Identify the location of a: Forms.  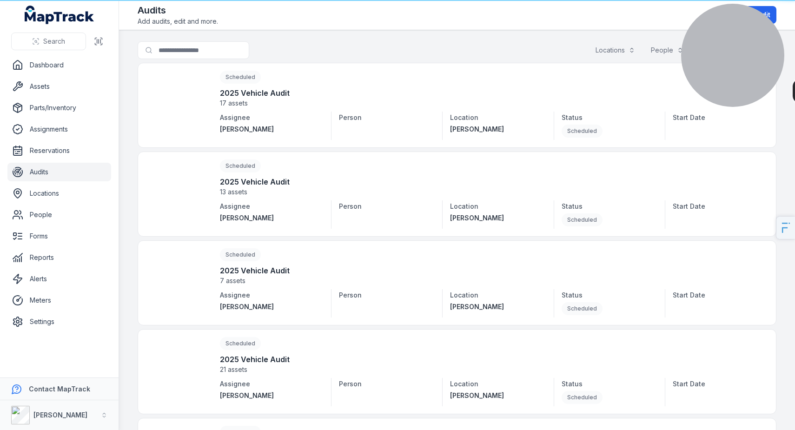
(59, 236).